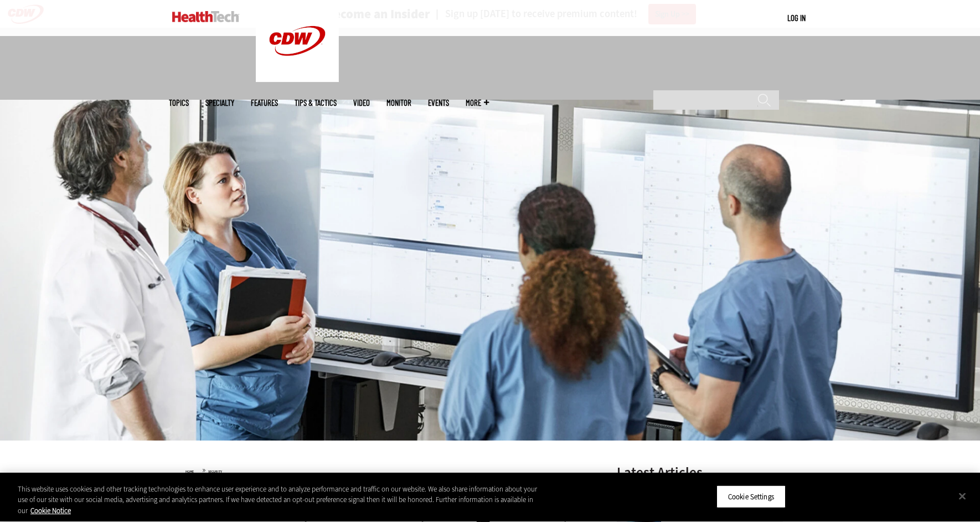 The image size is (980, 522). Describe the element at coordinates (264, 103) in the screenshot. I see `a: Features` at that location.